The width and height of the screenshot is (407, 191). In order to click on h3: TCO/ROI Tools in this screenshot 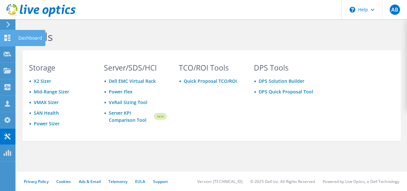, I will do `click(210, 68)`.